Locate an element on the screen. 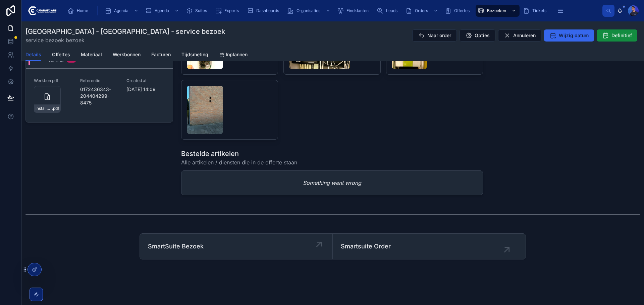 The height and width of the screenshot is (305, 644). a: Details is located at coordinates (33, 55).